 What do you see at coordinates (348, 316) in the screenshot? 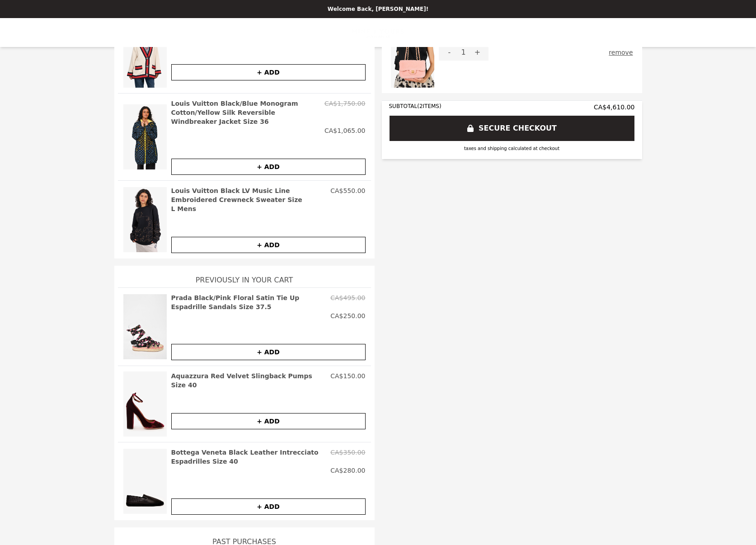
I see `p: CA$250.00` at bounding box center [348, 316].